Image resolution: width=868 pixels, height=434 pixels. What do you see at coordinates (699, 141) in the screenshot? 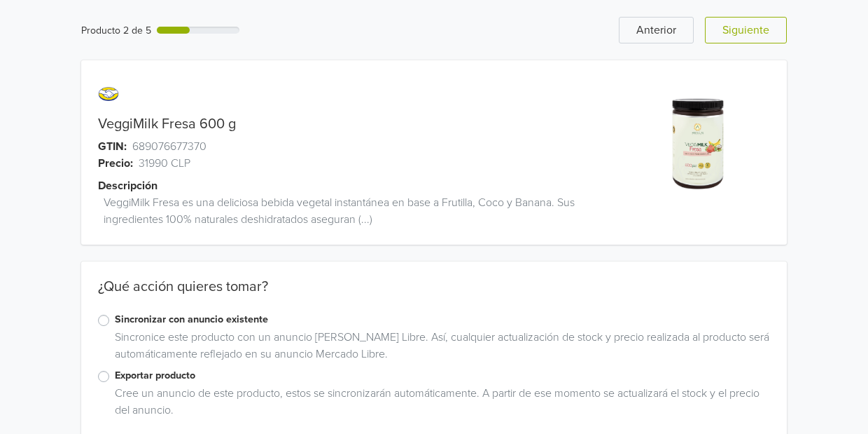
I see `img: product_image` at bounding box center [699, 141].